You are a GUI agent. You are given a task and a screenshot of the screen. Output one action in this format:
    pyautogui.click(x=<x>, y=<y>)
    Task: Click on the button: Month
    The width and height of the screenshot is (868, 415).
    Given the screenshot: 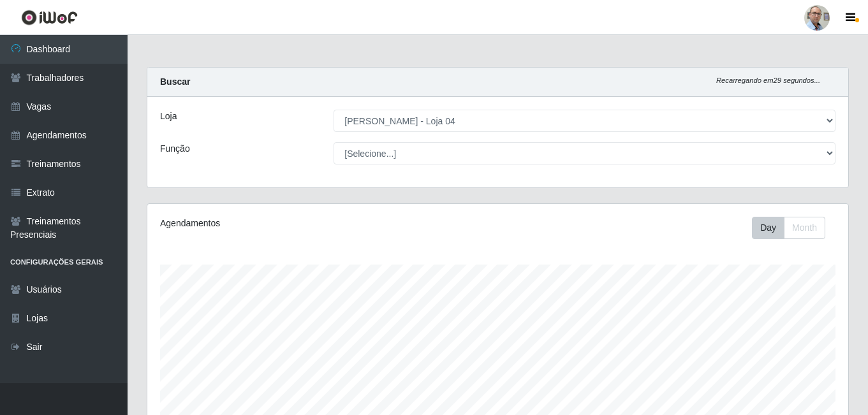 What is the action you would take?
    pyautogui.click(x=804, y=227)
    